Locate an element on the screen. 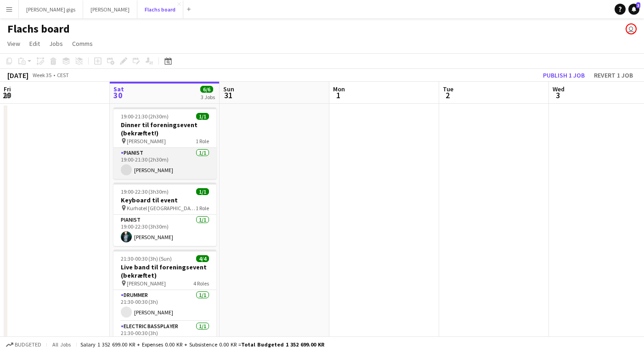 The height and width of the screenshot is (352, 644). app-user-avatar: Asger Søgaard Hajslund is located at coordinates (631, 29).